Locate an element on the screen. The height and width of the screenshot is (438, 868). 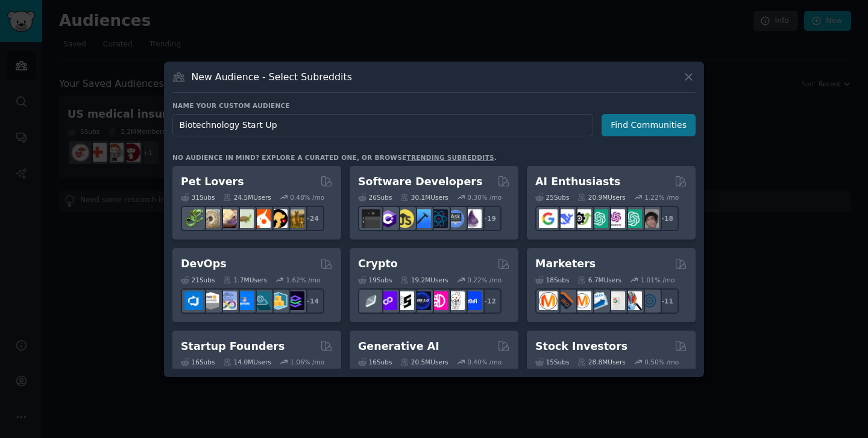
h2: Crypto is located at coordinates (378, 263).